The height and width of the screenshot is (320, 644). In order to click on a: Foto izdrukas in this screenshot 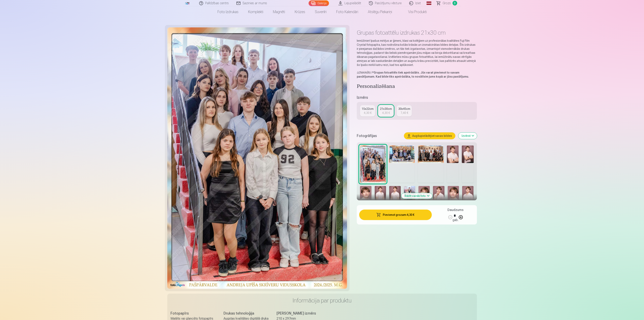, I will do `click(228, 12)`.